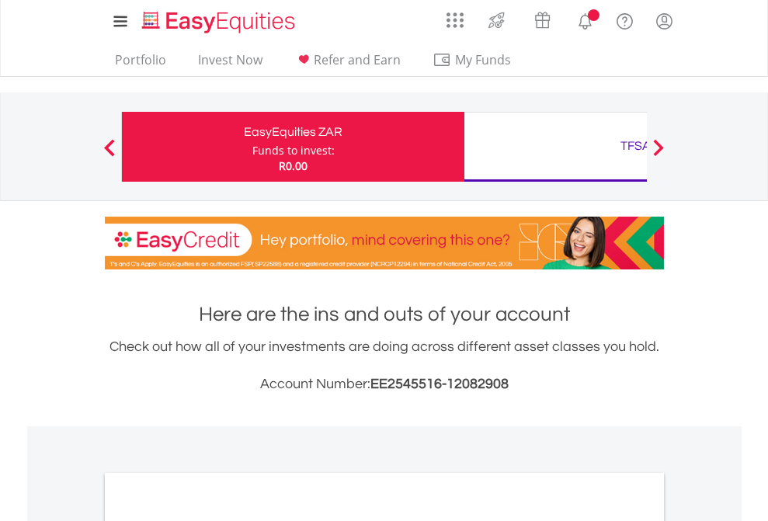 This screenshot has height=521, width=768. What do you see at coordinates (293, 151) in the screenshot?
I see `div: Funds to invest:` at bounding box center [293, 151].